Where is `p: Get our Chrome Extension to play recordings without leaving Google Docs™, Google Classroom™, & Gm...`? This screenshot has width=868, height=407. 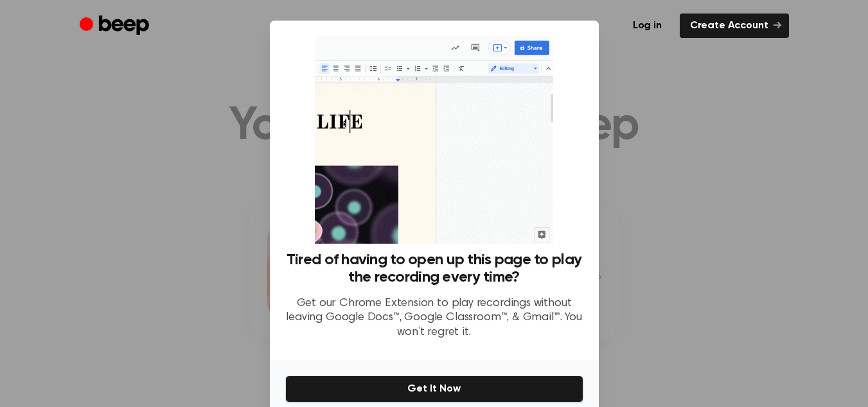 p: Get our Chrome Extension to play recordings without leaving Google Docs™, Google Classroom™, & Gm... is located at coordinates (434, 318).